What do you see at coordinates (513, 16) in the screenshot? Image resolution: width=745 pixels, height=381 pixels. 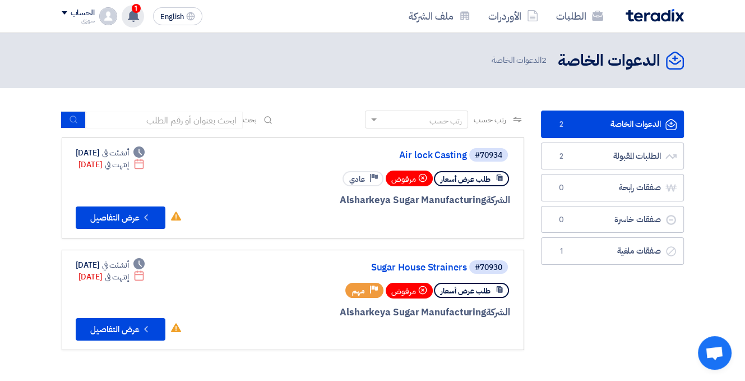 I see `a: الأوردرات` at bounding box center [513, 16].